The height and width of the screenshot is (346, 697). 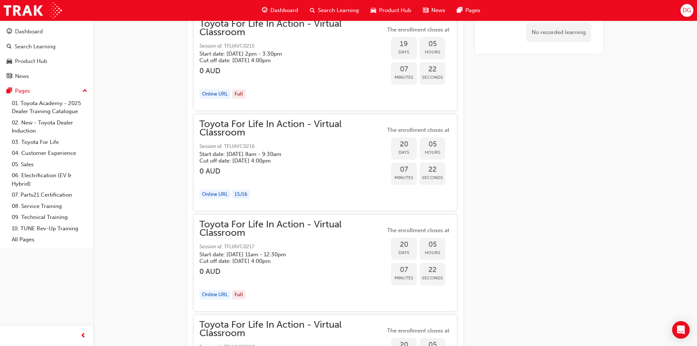 I want to click on a: Dashboard, so click(x=46, y=31).